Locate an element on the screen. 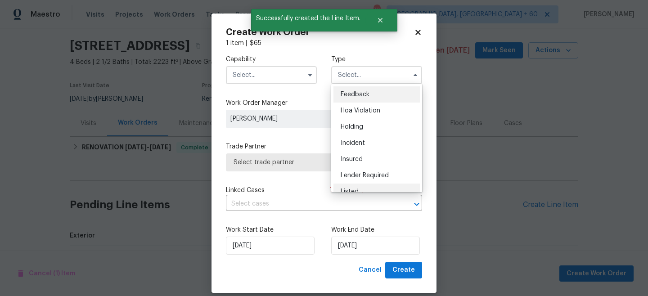 This screenshot has height=296, width=648. span: Cancel is located at coordinates (370, 270).